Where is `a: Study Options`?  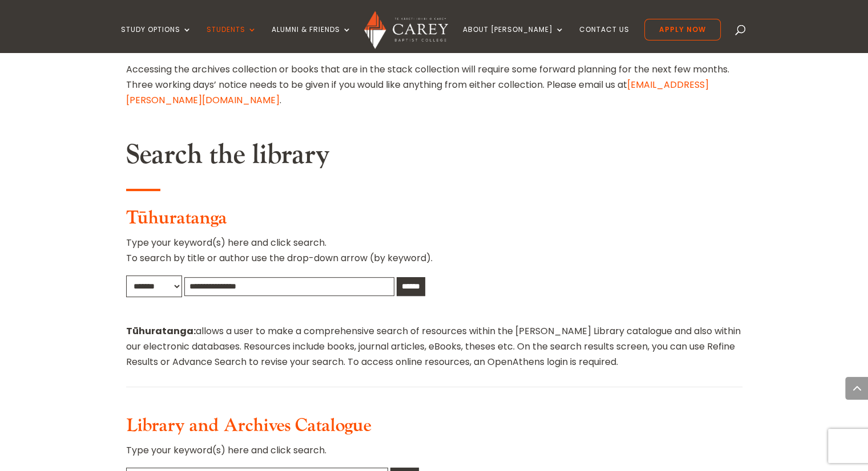
a: Study Options is located at coordinates (157, 38).